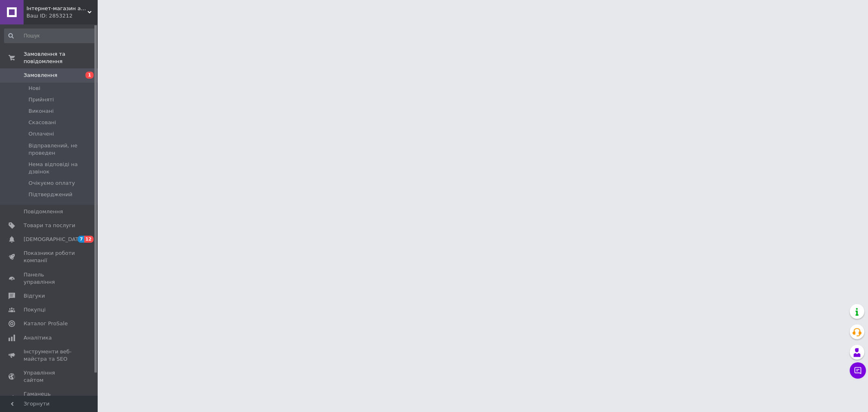  What do you see at coordinates (50, 194) in the screenshot?
I see `span: Підтверджений` at bounding box center [50, 194].